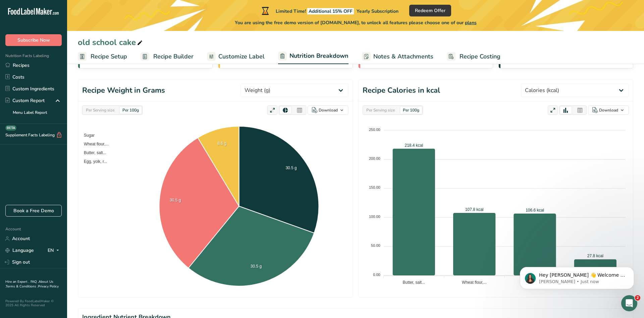 This screenshot has width=644, height=318. Describe the element at coordinates (111, 42) in the screenshot. I see `div: old school cake` at that location.